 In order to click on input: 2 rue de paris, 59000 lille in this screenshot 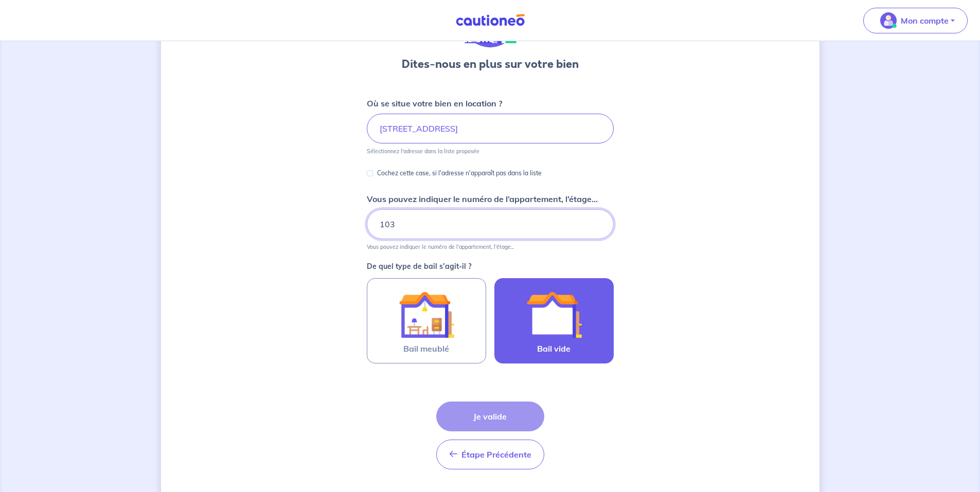, I will do `click(490, 129)`.